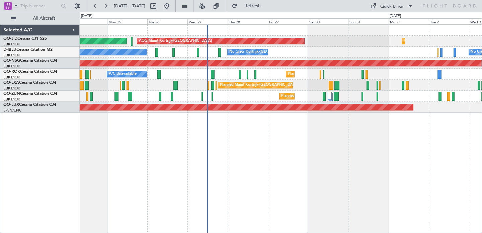 The width and height of the screenshot is (482, 233). Describe the element at coordinates (368, 21) in the screenshot. I see `div: Sun 31` at that location.